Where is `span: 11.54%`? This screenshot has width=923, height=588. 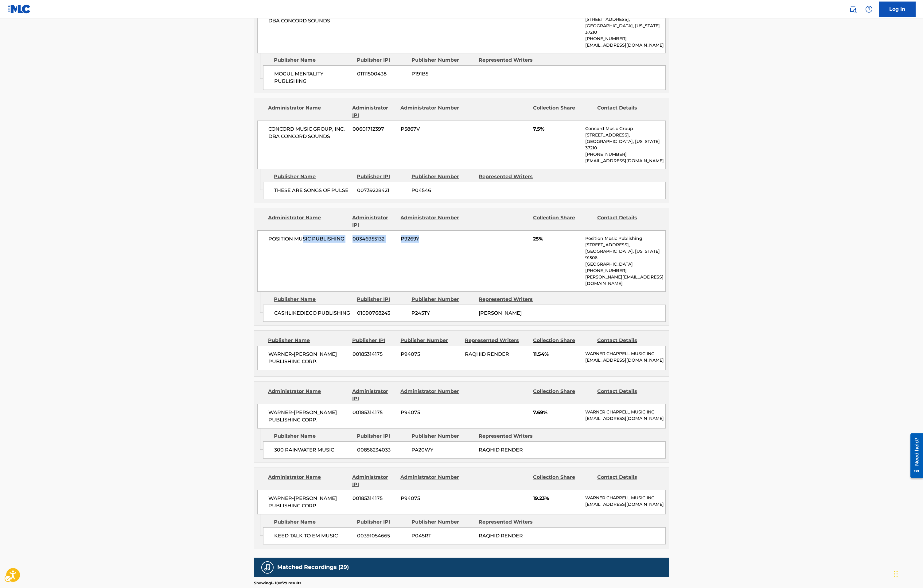
span: 11.54% is located at coordinates (557, 354).